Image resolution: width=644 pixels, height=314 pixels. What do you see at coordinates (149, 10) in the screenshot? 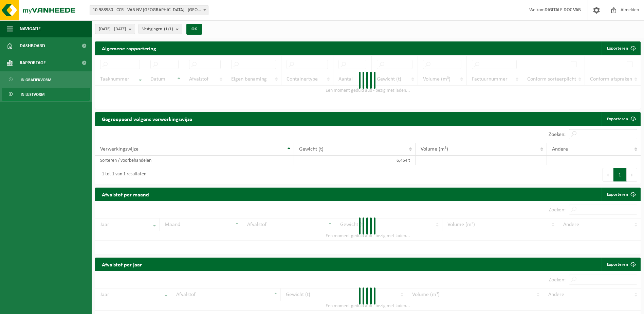
I see `span: 10-988980 - CCR - VAB NV GRIMBERGEN - GRIMBERGEN` at bounding box center [149, 10].